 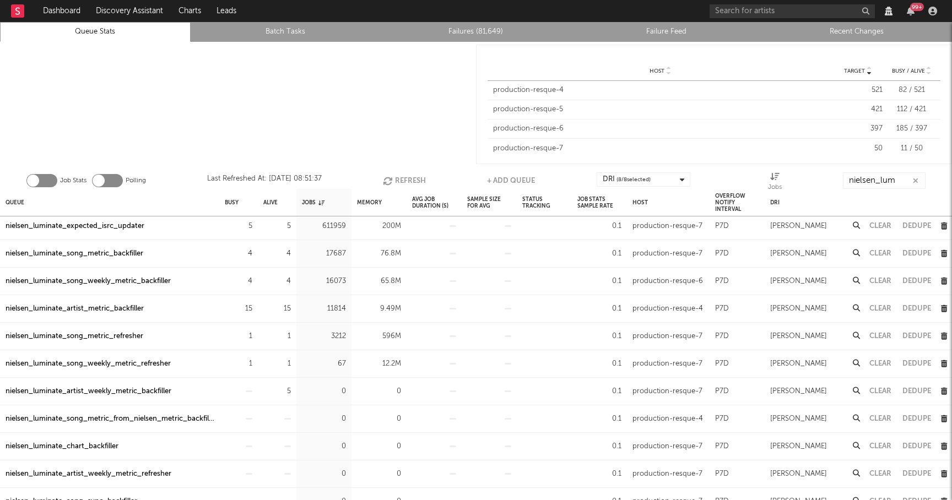 What do you see at coordinates (88, 474) in the screenshot?
I see `a: nielsen_luminate_artist_weekly_metric_refresher` at bounding box center [88, 474].